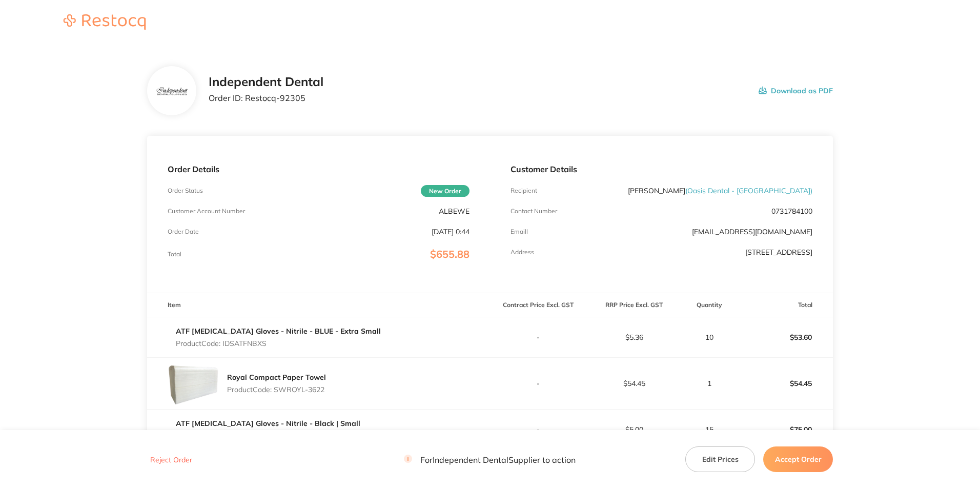  I want to click on p: Address, so click(522, 252).